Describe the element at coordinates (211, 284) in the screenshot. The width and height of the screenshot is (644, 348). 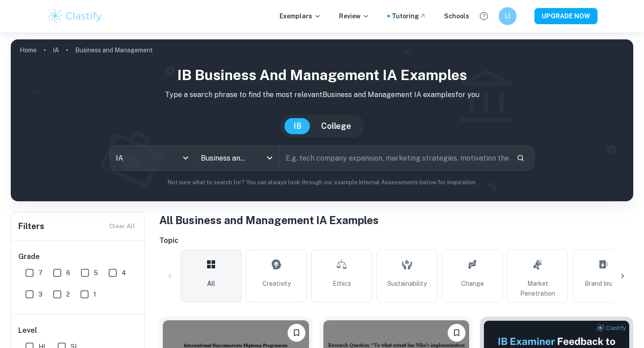
I see `span: All` at that location.